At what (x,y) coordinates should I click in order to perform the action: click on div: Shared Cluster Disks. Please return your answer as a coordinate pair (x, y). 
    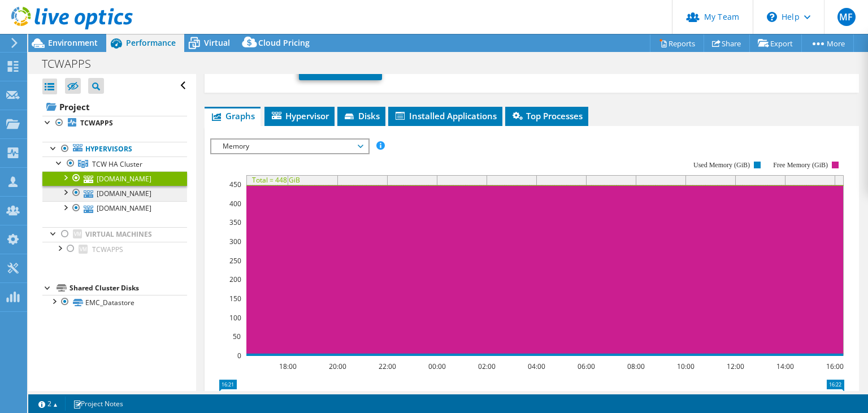
    Looking at the image, I should click on (128, 288).